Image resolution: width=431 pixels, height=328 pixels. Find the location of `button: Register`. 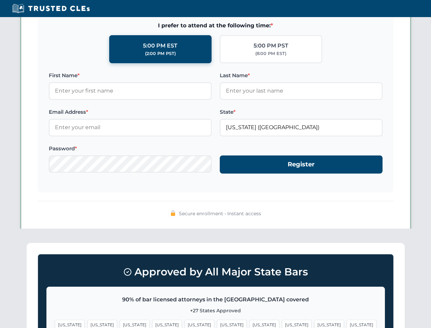

button: Register is located at coordinates (301, 164).